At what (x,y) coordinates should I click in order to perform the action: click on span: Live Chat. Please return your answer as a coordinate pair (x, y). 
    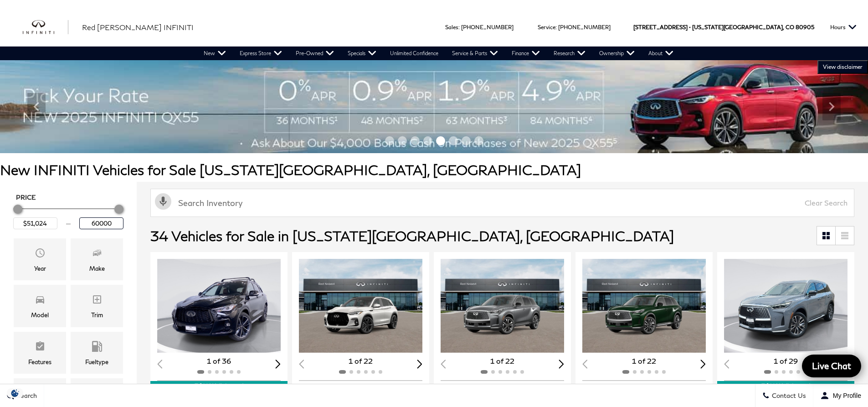
    Looking at the image, I should click on (831, 365).